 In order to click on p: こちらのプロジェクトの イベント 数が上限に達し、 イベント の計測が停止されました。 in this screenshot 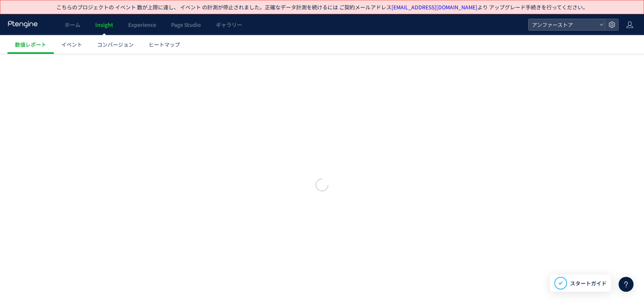, I will do `click(322, 7)`.